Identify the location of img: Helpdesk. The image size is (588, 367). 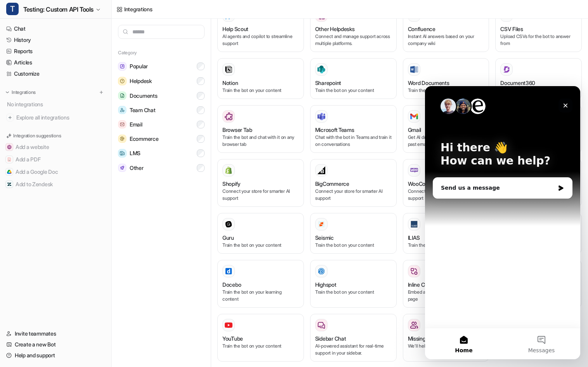
(122, 81).